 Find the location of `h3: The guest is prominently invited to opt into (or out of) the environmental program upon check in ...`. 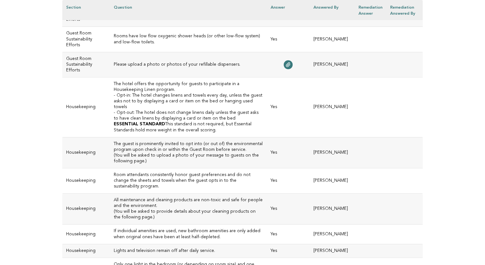

h3: The guest is prominently invited to opt into (or out of) the environmental program upon check in ... is located at coordinates (188, 147).